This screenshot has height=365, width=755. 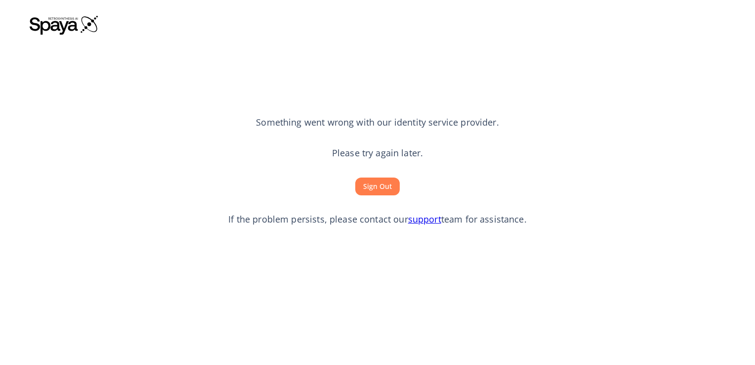 What do you see at coordinates (377, 123) in the screenshot?
I see `p: Something went wrong with our identity service provider.` at bounding box center [377, 123].